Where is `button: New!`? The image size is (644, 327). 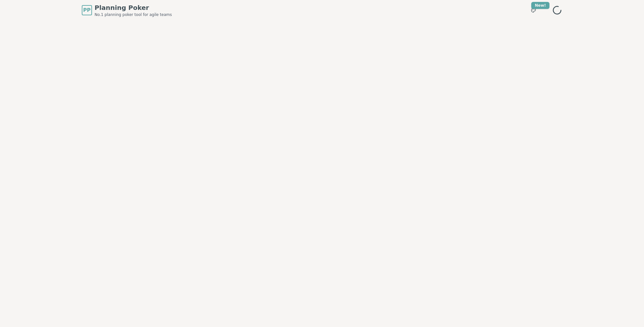
button: New! is located at coordinates (533, 10).